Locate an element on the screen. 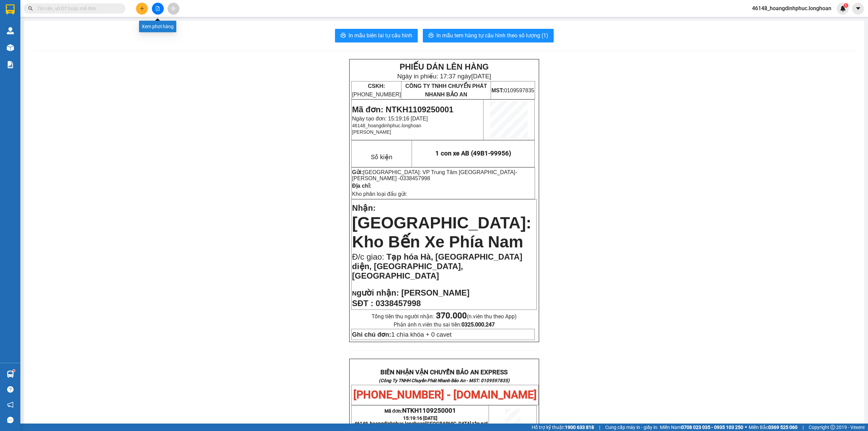 This screenshot has width=868, height=431. strong: Địa chỉ: is located at coordinates (361, 185).